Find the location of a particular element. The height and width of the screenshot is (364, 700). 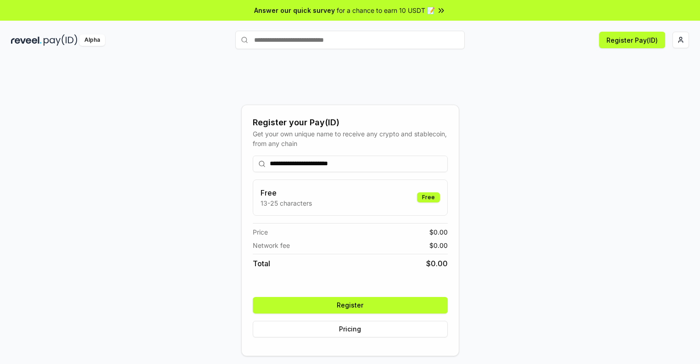

span: Network fee is located at coordinates (271, 245).